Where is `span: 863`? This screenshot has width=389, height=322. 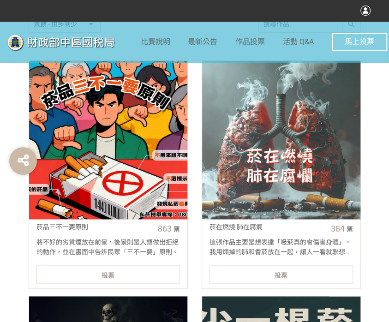 span: 863 is located at coordinates (165, 228).